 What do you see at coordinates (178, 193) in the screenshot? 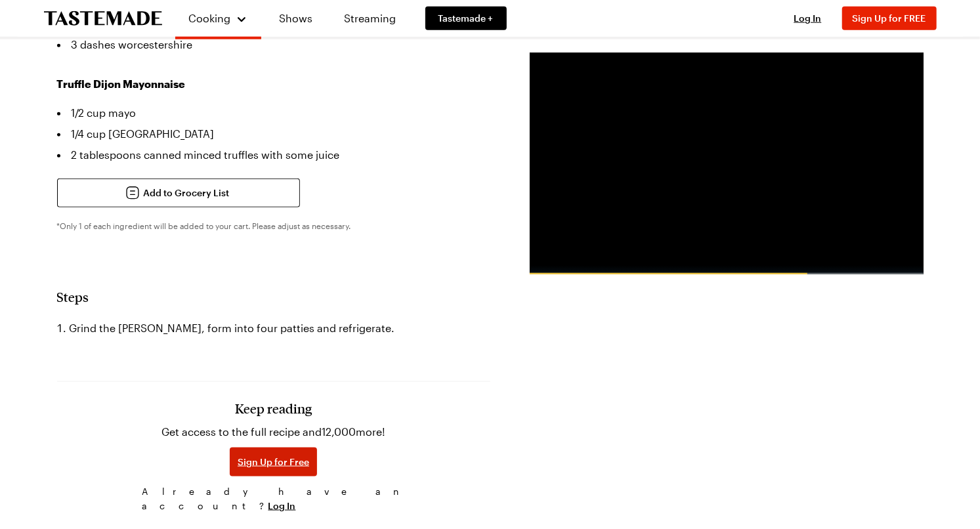
I see `button: Add to Grocery List` at bounding box center [178, 193].